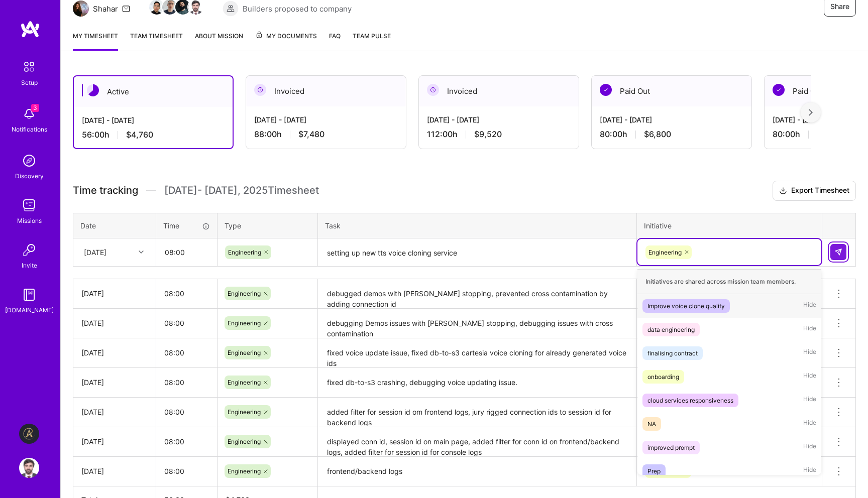  What do you see at coordinates (29, 161) in the screenshot?
I see `img: discovery` at bounding box center [29, 161].